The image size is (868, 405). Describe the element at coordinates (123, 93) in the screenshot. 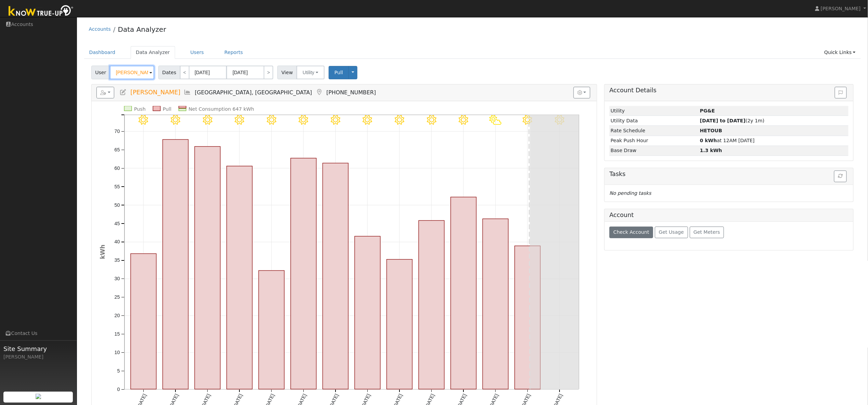

I see `a: Edit User (35001)` at that location.